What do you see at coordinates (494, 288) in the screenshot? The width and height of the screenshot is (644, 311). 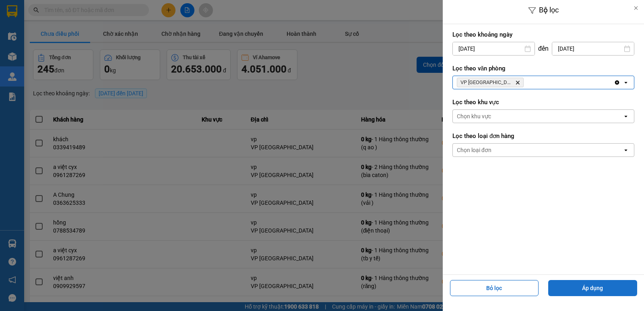 I see `button: Bỏ lọc` at bounding box center [494, 288].